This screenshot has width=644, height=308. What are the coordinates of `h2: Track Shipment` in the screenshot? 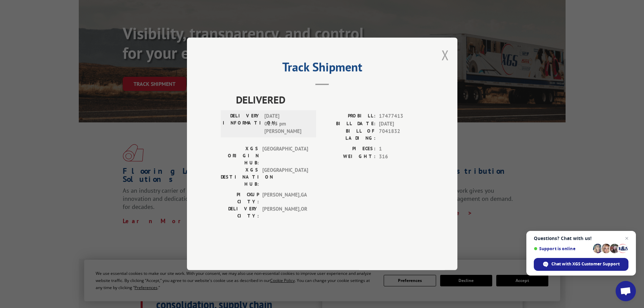 It's located at (322, 69).